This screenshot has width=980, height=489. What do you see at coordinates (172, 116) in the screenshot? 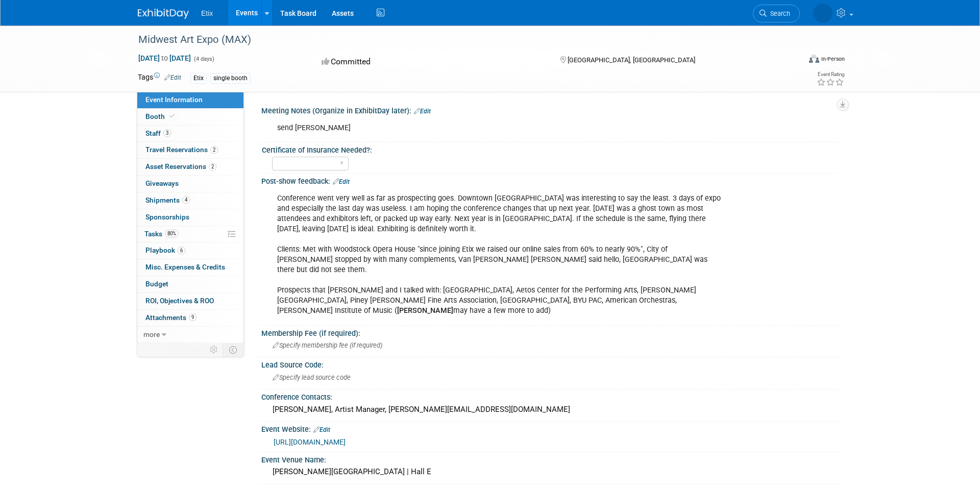
I see `i: Booth reservation complete` at bounding box center [172, 116].